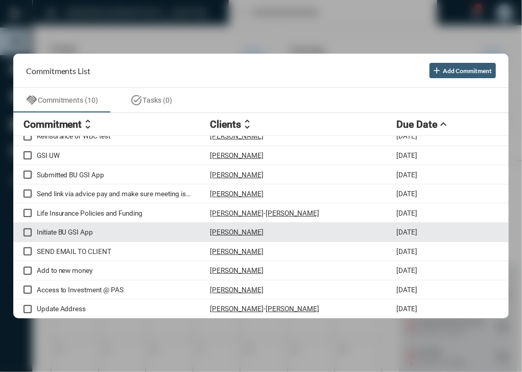  What do you see at coordinates (462, 70) in the screenshot?
I see `button: Add Commitment` at bounding box center [462, 70].